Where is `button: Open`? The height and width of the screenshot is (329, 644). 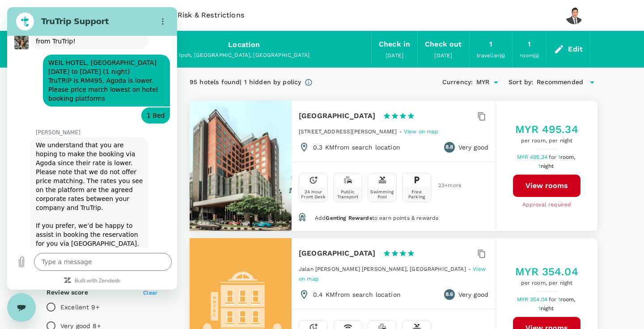
button: Open is located at coordinates (496, 83).